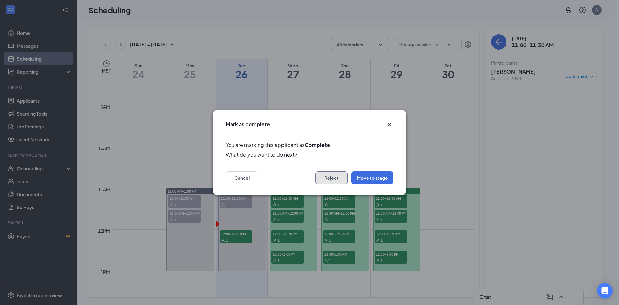 This screenshot has height=305, width=619. Describe the element at coordinates (248, 124) in the screenshot. I see `h3: Mark as complete` at that location.